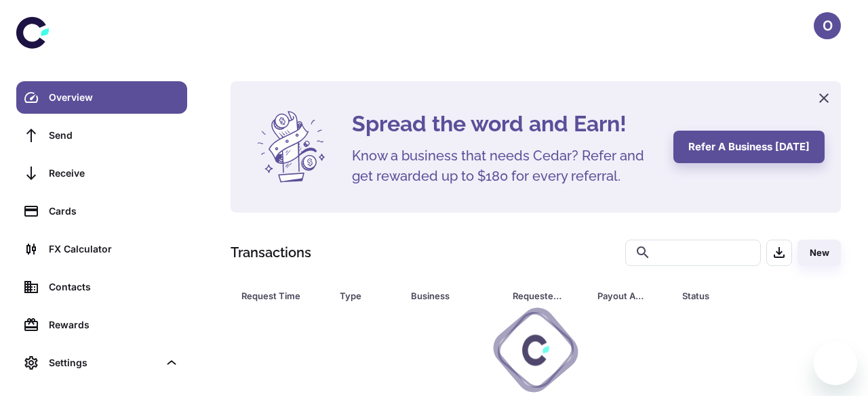 The width and height of the screenshot is (868, 396). What do you see at coordinates (358, 296) in the screenshot?
I see `div: Type` at bounding box center [358, 296].